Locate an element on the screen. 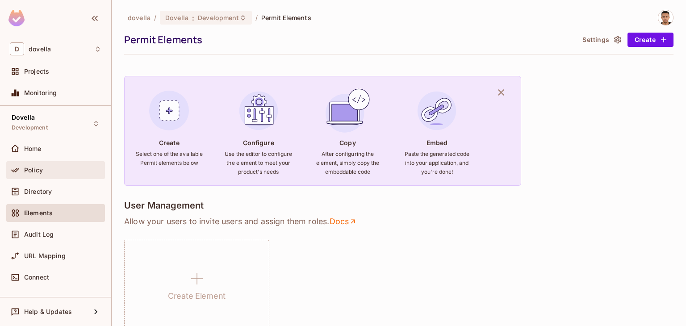 Image resolution: width=686 pixels, height=326 pixels. span: Projects is located at coordinates (37, 71).